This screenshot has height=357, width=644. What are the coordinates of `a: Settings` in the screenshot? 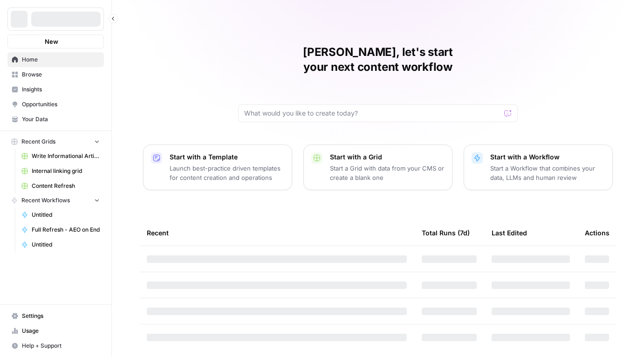 It's located at (56, 316).